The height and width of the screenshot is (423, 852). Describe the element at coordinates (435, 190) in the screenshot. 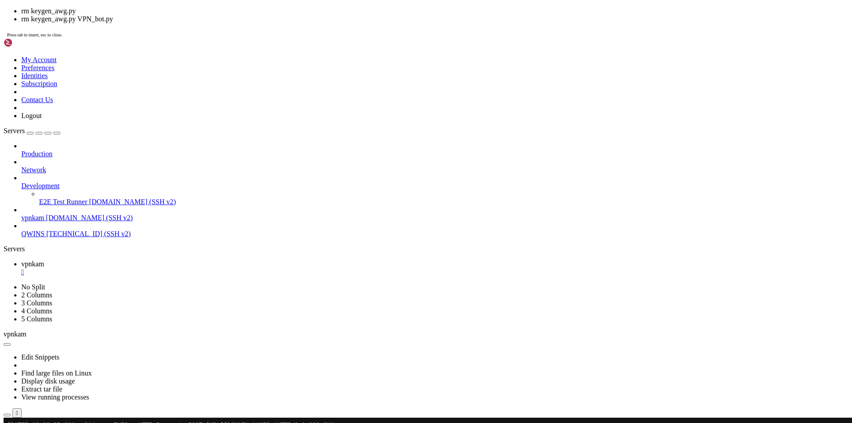

I see `li: Development` at that location.